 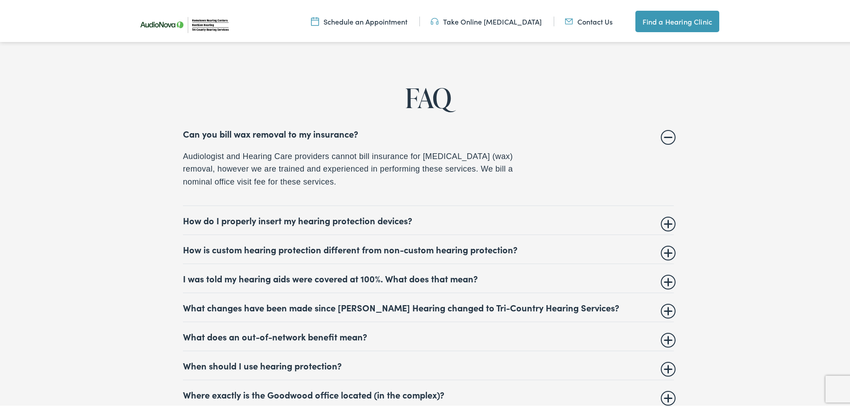 I want to click on summary: What does an out-of-network benefit mean?, so click(x=428, y=334).